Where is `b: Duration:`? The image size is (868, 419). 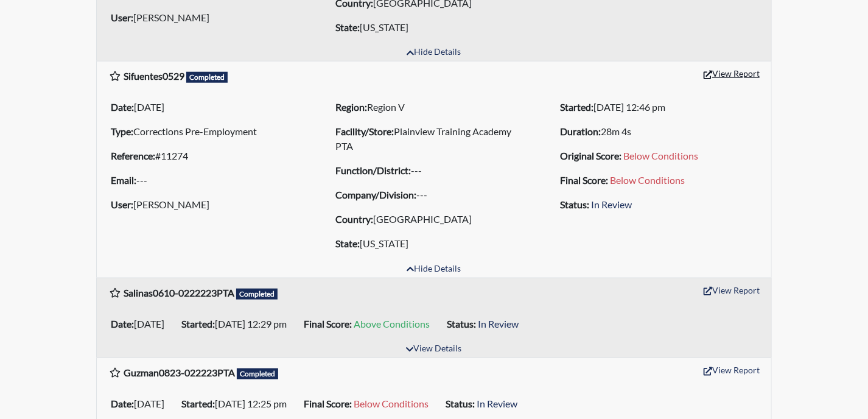
b: Duration: is located at coordinates (580, 131).